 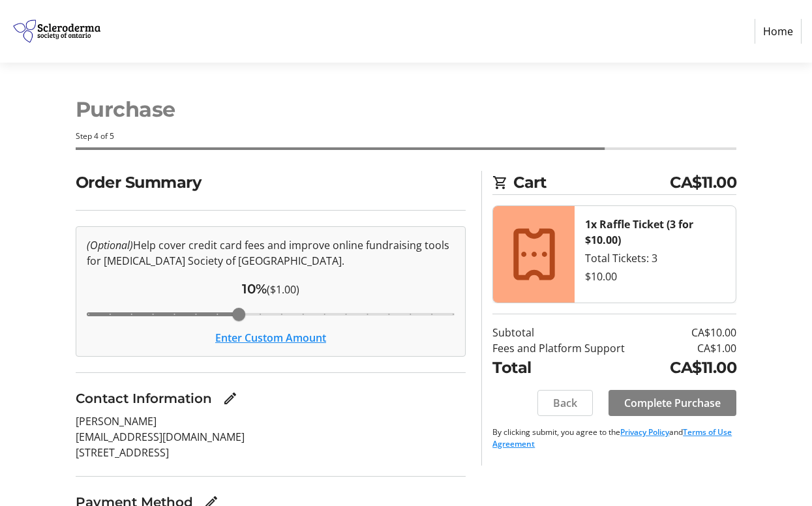 I want to click on span: Back, so click(x=565, y=403).